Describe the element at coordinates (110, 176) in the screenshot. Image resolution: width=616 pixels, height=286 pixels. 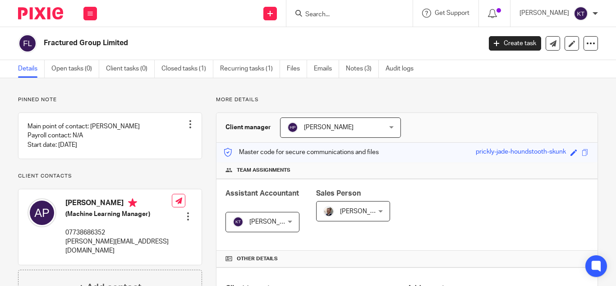
I see `p: Client contacts` at that location.